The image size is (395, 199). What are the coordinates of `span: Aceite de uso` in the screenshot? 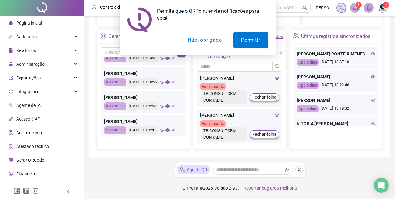 It's located at (29, 133).